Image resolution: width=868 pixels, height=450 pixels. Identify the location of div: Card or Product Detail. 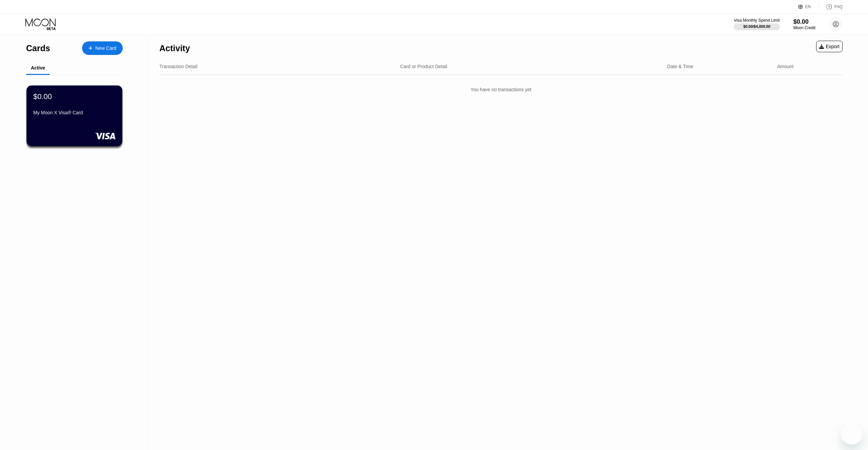
(423, 67).